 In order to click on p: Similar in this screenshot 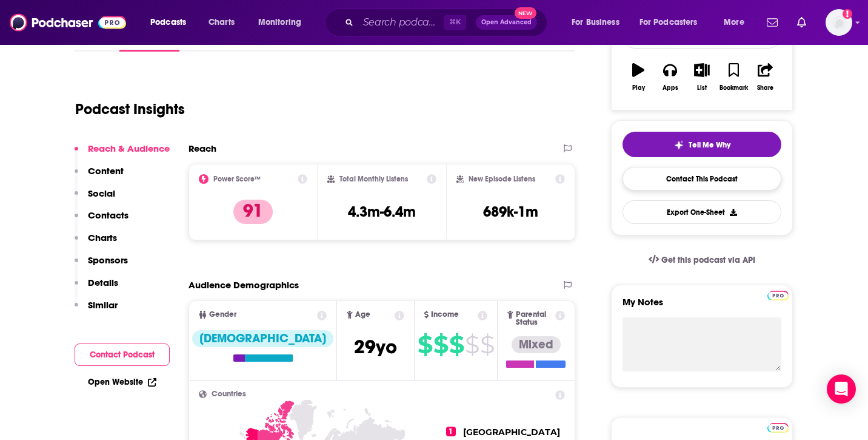, I will do `click(102, 304)`.